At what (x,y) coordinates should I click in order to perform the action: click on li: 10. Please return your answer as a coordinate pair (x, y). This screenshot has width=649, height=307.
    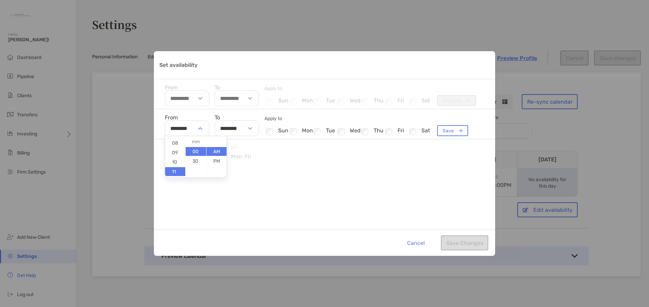
    Looking at the image, I should click on (175, 162).